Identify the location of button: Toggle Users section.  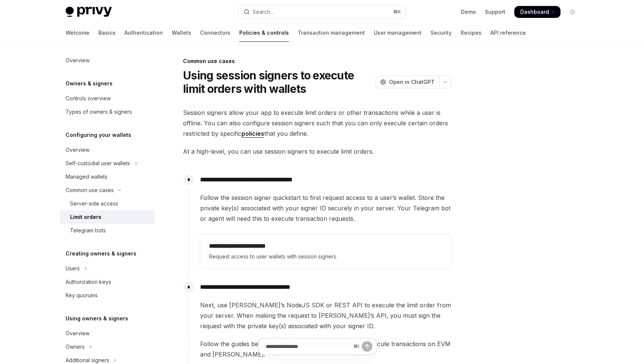
(108, 268).